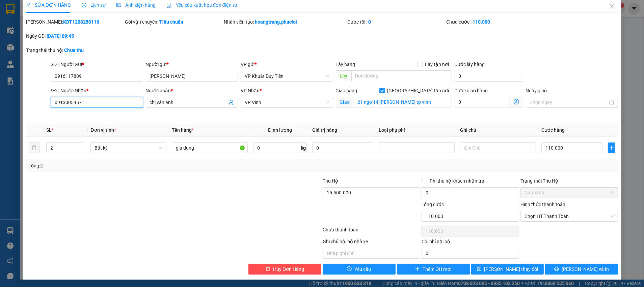 Image resolution: width=644 pixels, height=287 pixels. What do you see at coordinates (97, 91) in the screenshot?
I see `div: SĐT Người Nhận` at bounding box center [97, 91].